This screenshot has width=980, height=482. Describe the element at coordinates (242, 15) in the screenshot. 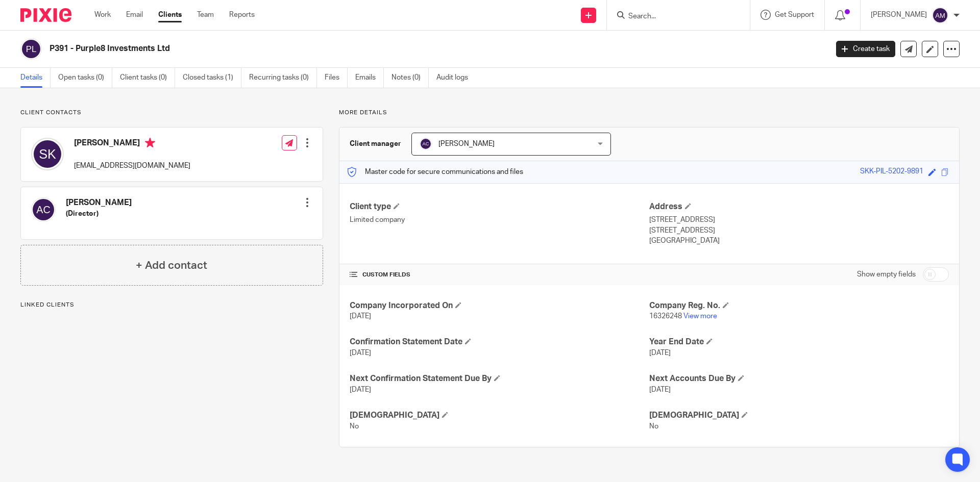

I see `a: Reports` at that location.